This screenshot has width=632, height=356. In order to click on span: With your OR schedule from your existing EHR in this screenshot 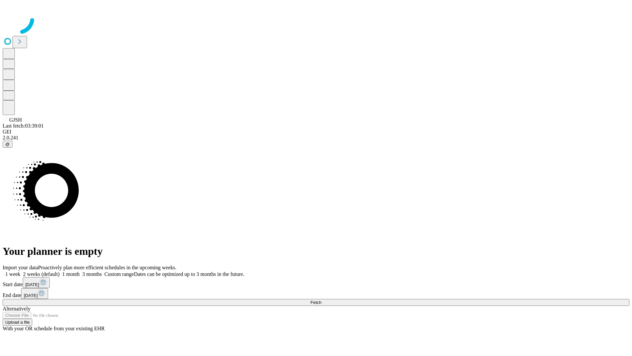, I will do `click(54, 328)`.